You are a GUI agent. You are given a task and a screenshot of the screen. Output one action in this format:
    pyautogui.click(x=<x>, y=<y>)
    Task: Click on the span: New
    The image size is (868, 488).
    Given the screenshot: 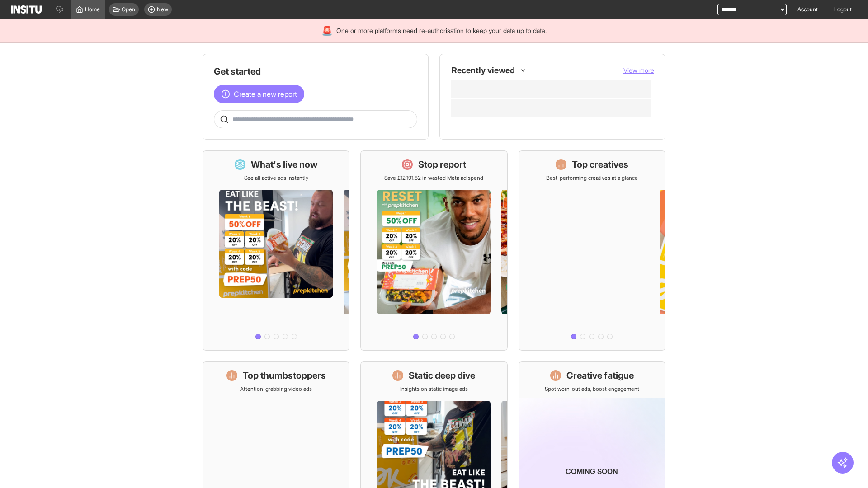 What is the action you would take?
    pyautogui.click(x=162, y=10)
    